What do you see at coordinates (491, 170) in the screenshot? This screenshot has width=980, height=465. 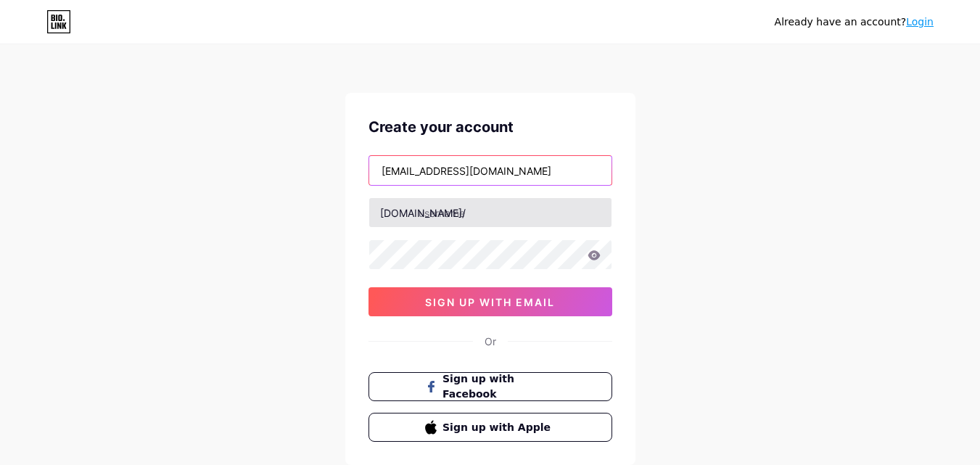 I see `input: Email` at bounding box center [491, 170].